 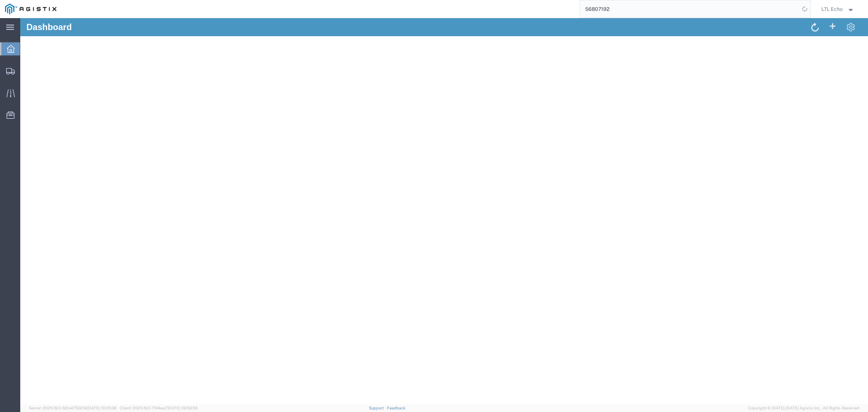 What do you see at coordinates (830, 10) in the screenshot?
I see `button: Manage dashboard` at bounding box center [830, 10].